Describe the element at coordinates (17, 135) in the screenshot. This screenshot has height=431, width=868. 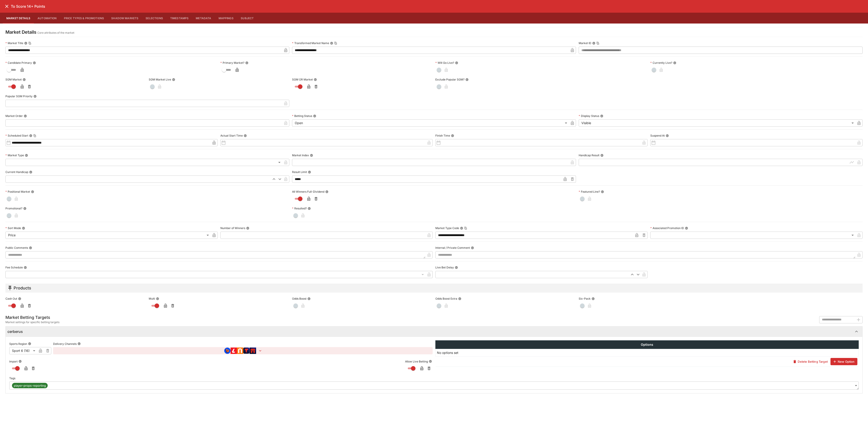
I see `p: Scheduled Start` at that location.